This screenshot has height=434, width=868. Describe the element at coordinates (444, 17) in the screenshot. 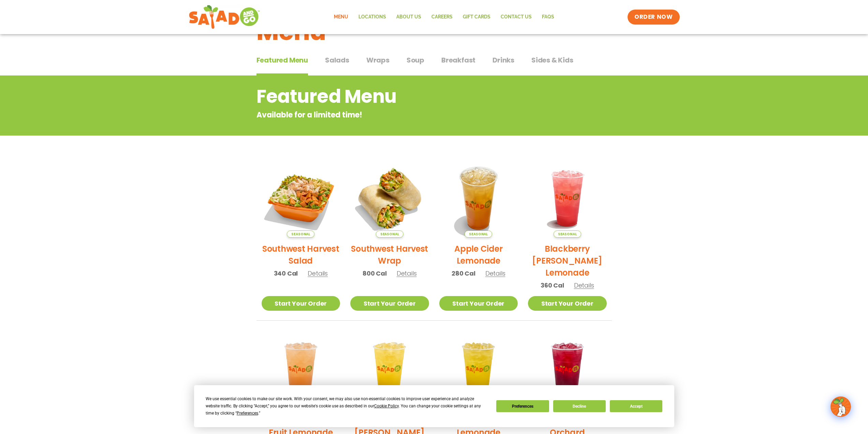

I see `nav: Menu` at that location.